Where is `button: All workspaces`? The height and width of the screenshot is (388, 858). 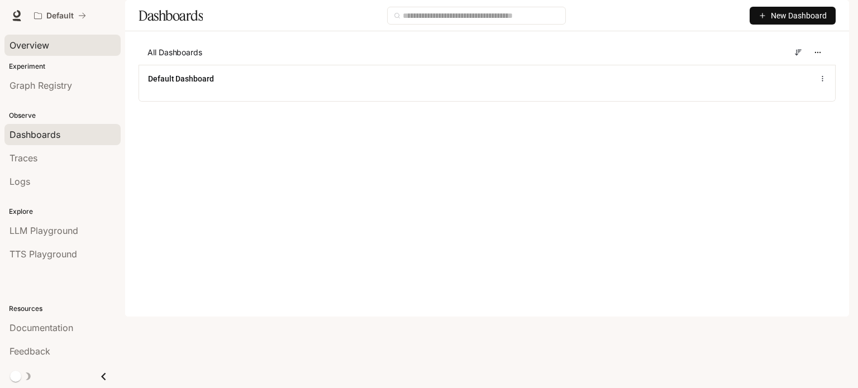 button: All workspaces is located at coordinates (60, 16).